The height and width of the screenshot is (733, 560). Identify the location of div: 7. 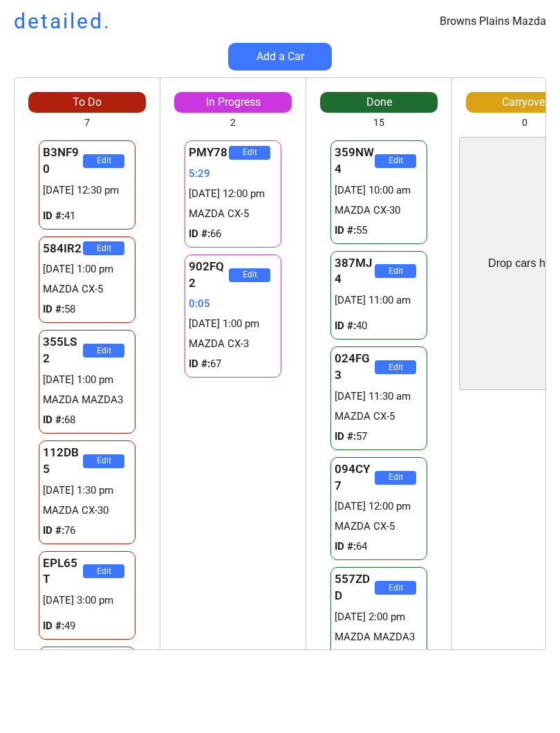
(87, 123).